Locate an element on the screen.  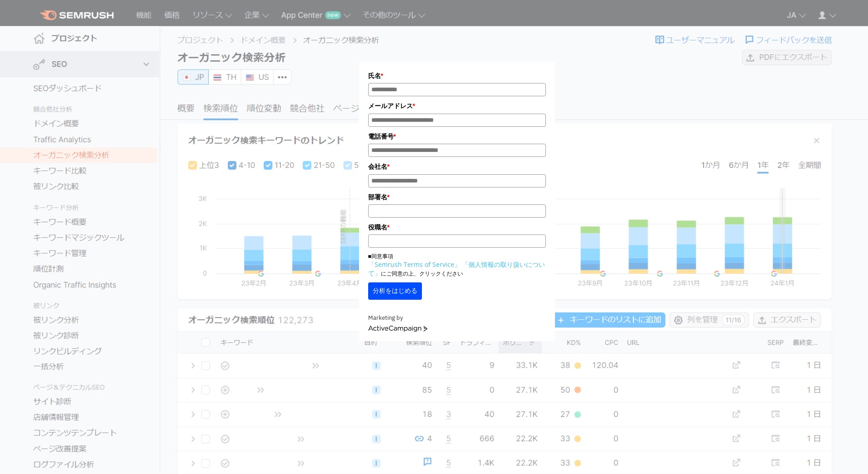
p: ■同意事項 にご同意の上、クリックください is located at coordinates (457, 264).